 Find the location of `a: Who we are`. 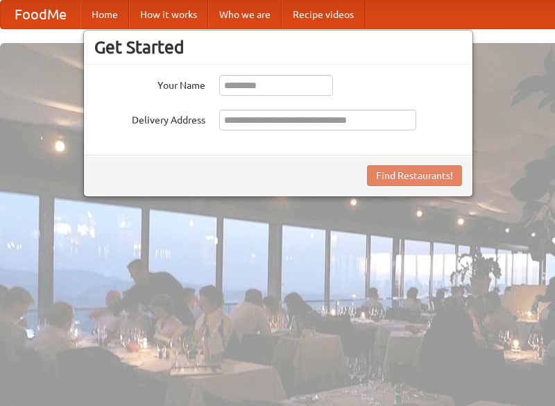

a: Who we are is located at coordinates (245, 15).